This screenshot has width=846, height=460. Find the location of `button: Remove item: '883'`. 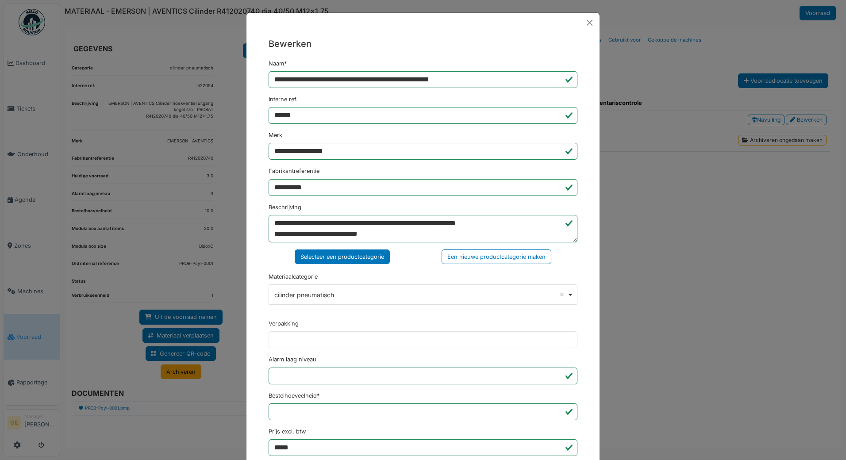

button: Remove item: '883' is located at coordinates (562, 295).